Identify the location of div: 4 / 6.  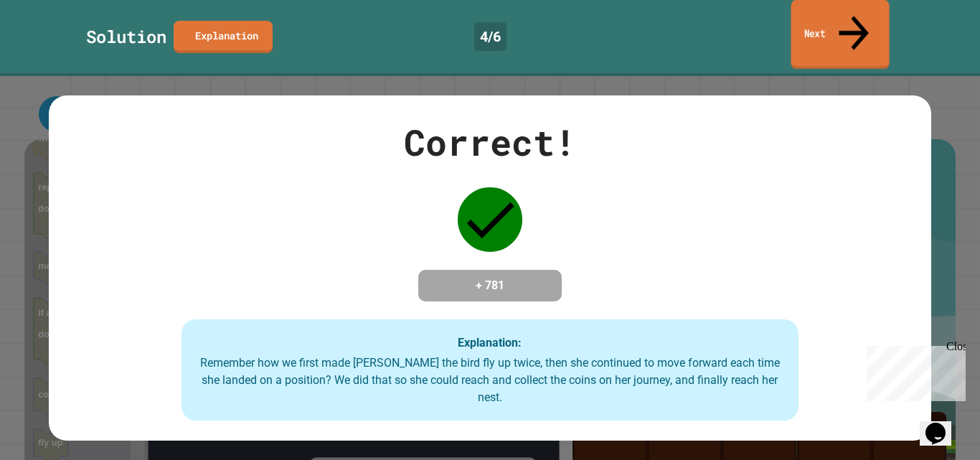
(490, 37).